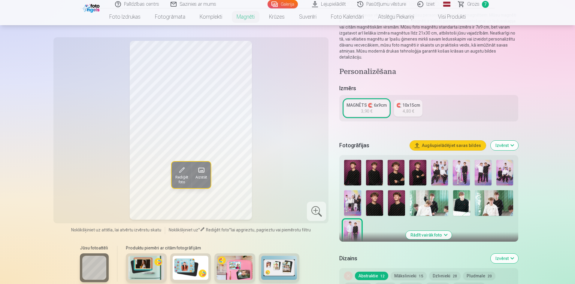  I want to click on span: Noklikšķiniet uz, so click(183, 230).